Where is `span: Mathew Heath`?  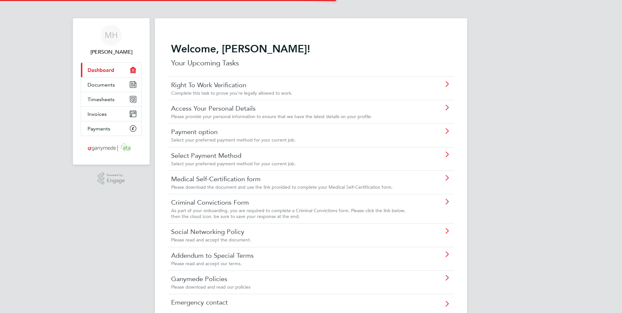
span: Mathew Heath is located at coordinates (111, 52).